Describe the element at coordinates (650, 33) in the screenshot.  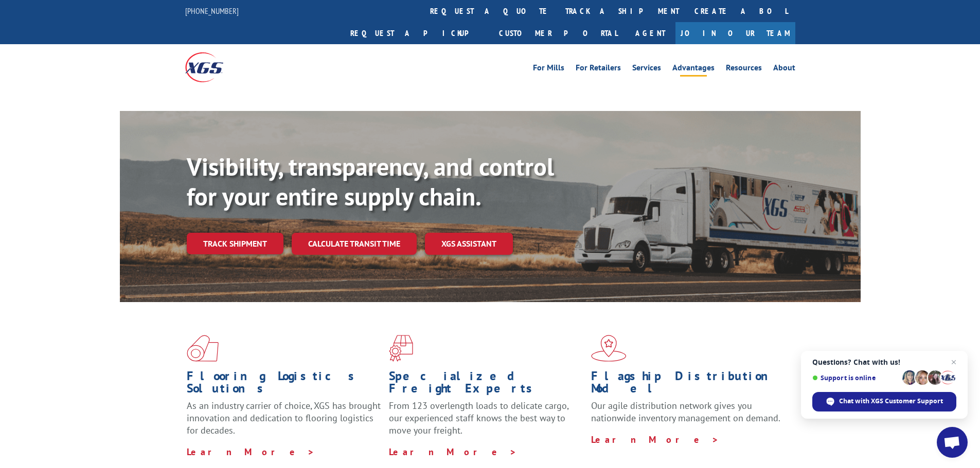
I see `a: Agent` at that location.